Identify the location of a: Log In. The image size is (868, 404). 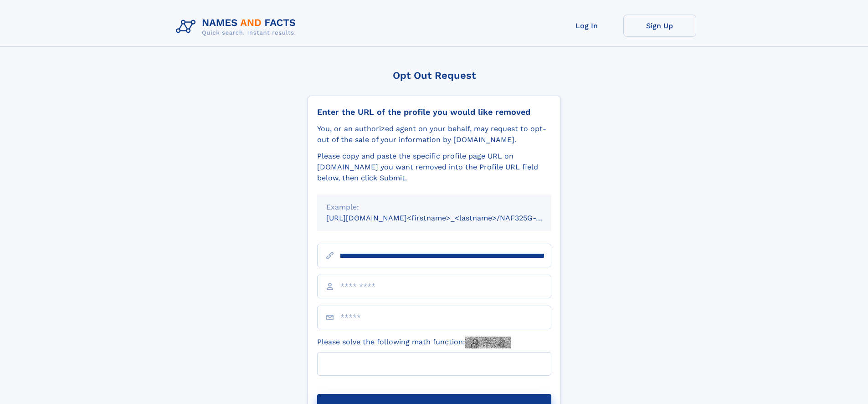
(587, 26).